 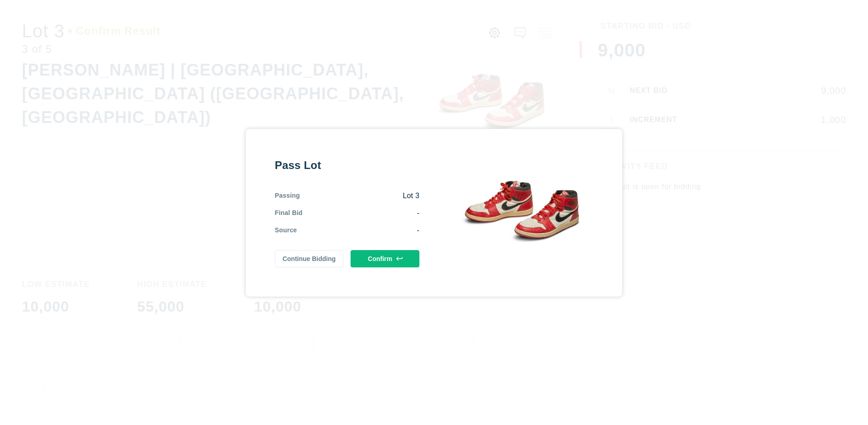 What do you see at coordinates (309, 259) in the screenshot?
I see `button: Continue Bidding` at bounding box center [309, 259].